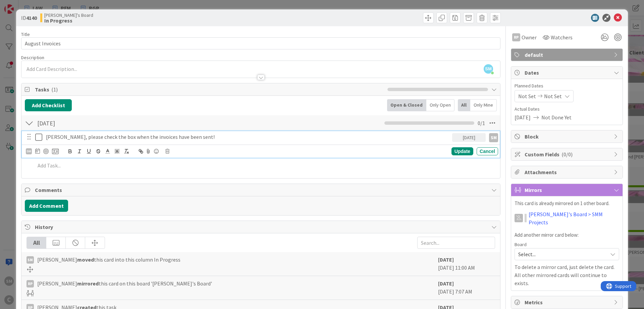 The width and height of the screenshot is (644, 309). Describe the element at coordinates (557, 117) in the screenshot. I see `span: Not Done Yet` at that location.